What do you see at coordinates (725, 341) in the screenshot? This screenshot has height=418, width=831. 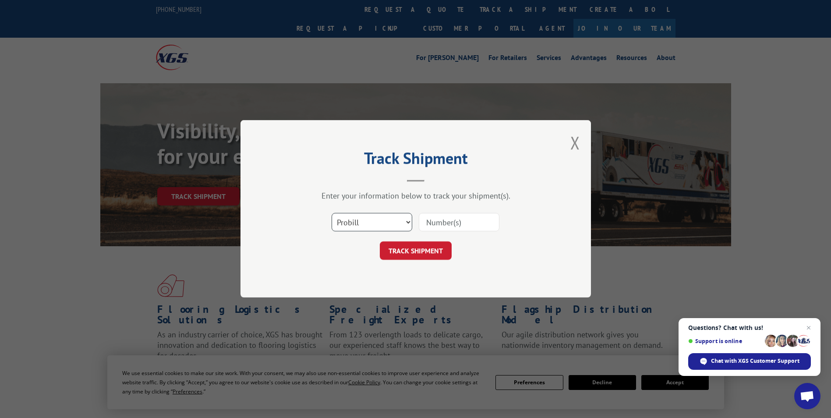 I see `span: Support is online` at bounding box center [725, 341].